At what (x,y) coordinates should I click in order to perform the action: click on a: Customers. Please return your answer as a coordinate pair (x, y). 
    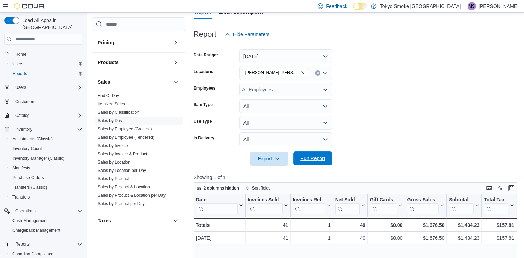
    Looking at the image, I should click on (25, 102).